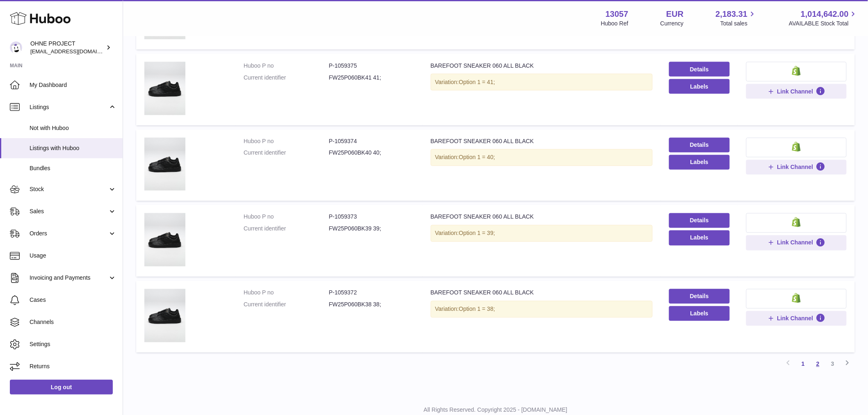 The image size is (868, 415). What do you see at coordinates (69, 211) in the screenshot?
I see `span: Sales` at bounding box center [69, 211].